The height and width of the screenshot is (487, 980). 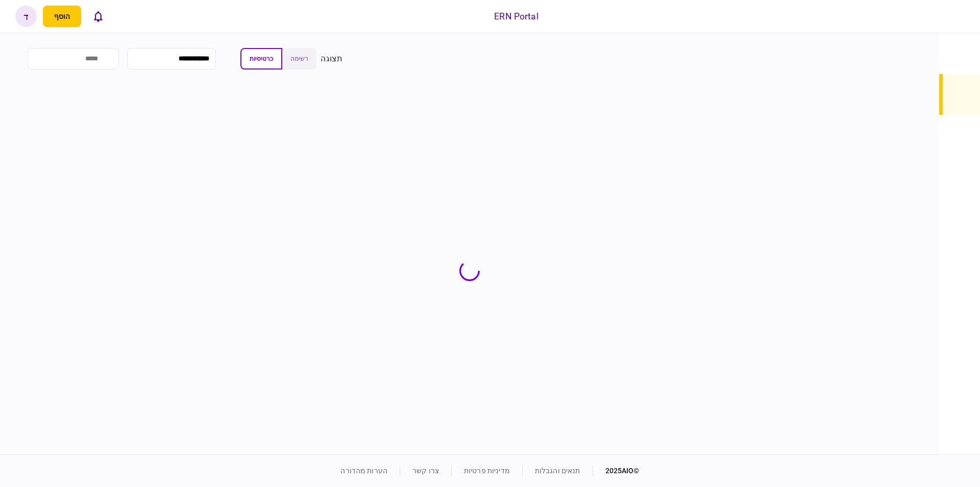 What do you see at coordinates (426, 470) in the screenshot?
I see `a: צרו קשר` at bounding box center [426, 470].